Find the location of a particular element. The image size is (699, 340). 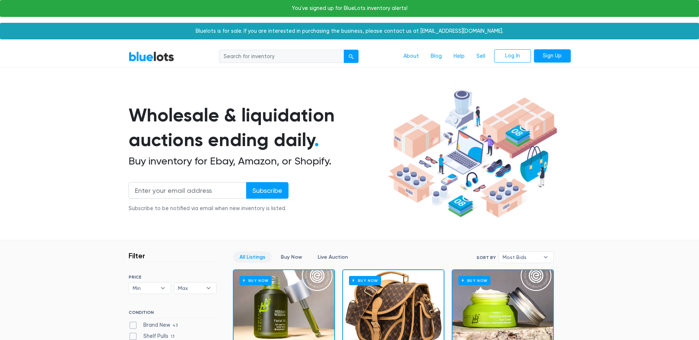

h1: Wholesale & liquidation auctions ending daily is located at coordinates (257, 127).